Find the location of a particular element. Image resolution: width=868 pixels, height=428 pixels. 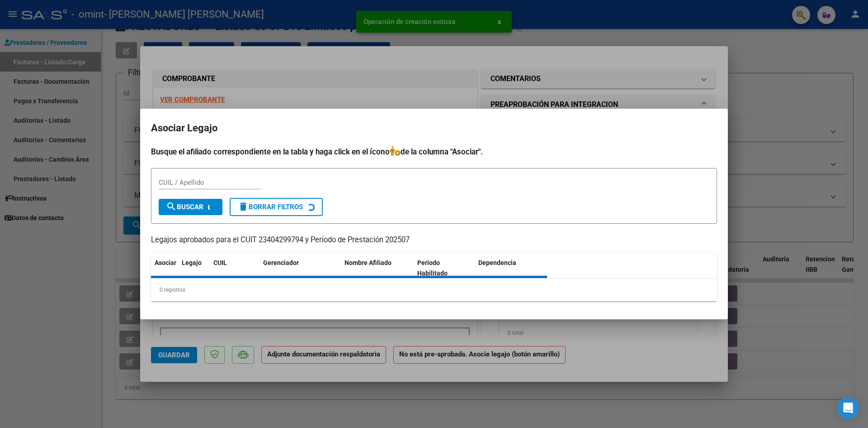

span: Legajo is located at coordinates (192, 263).